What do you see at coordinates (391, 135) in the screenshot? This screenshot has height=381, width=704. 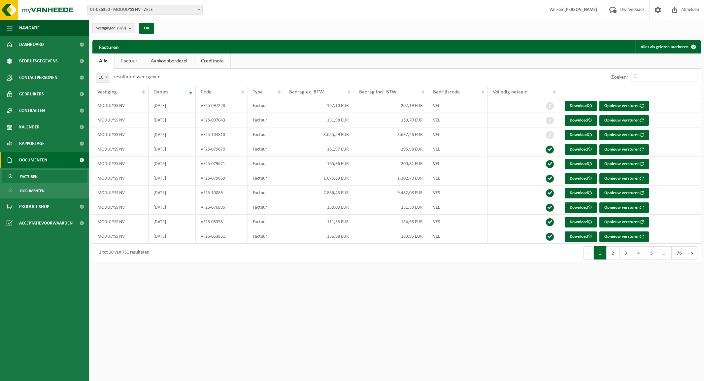 I see `td: 3.697,26 EUR` at bounding box center [391, 135].